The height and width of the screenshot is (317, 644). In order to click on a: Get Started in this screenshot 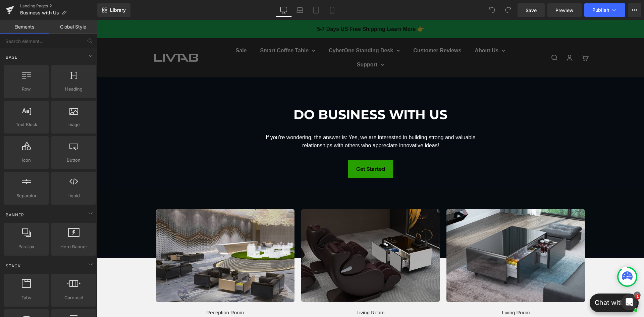, I will do `click(273, 149)`.